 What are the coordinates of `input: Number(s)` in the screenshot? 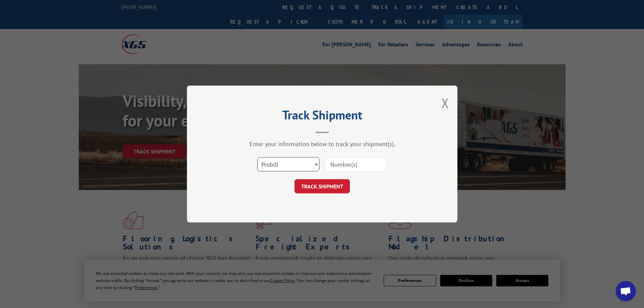 It's located at (356, 165).